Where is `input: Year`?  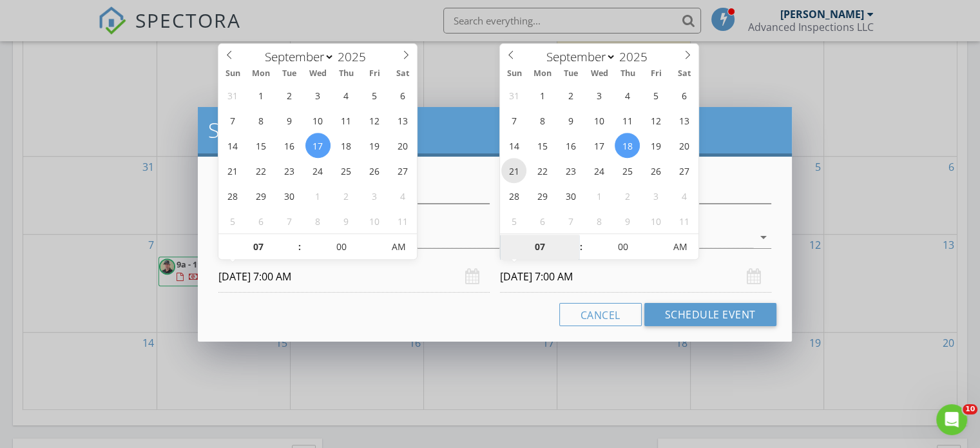 input: Year is located at coordinates (638, 57).